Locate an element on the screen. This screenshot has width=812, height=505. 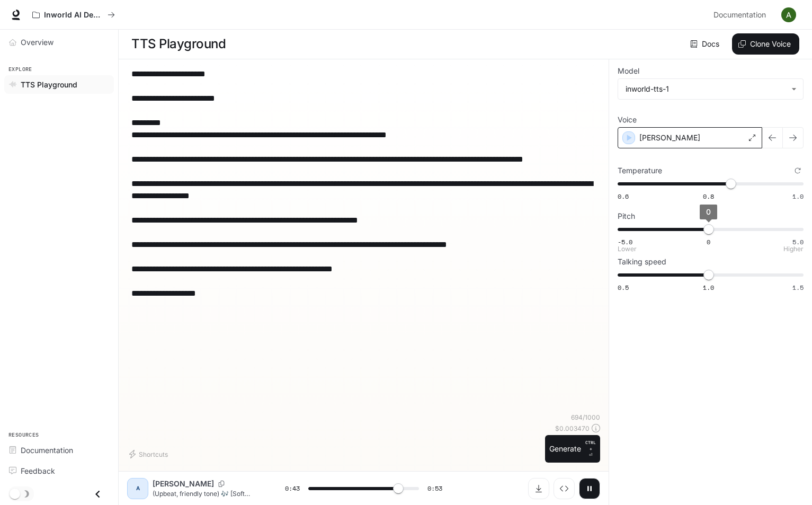
p: Inworld AI Demos is located at coordinates (74, 15).